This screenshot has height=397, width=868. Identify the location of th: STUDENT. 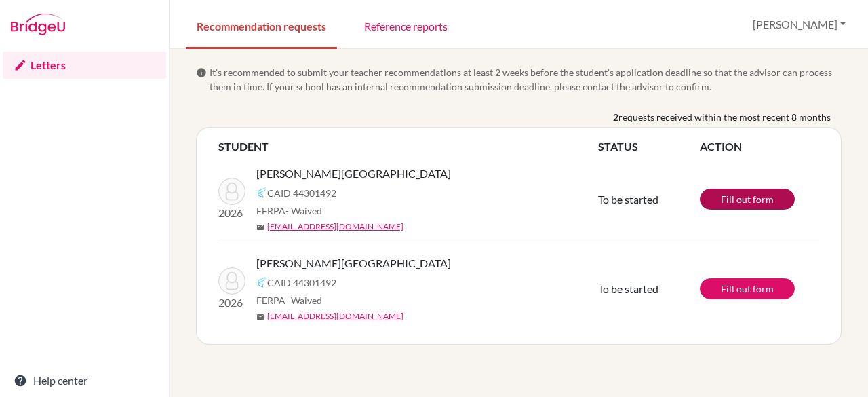
(408, 147).